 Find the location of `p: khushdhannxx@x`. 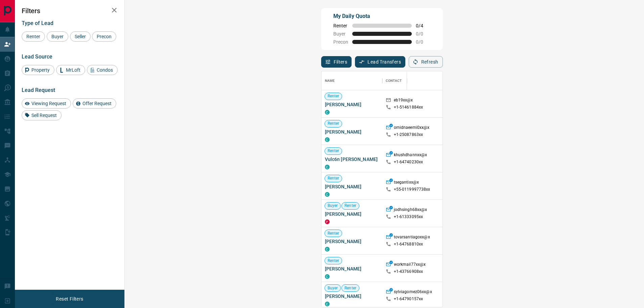

p: khushdhannxx@x is located at coordinates (410, 155).